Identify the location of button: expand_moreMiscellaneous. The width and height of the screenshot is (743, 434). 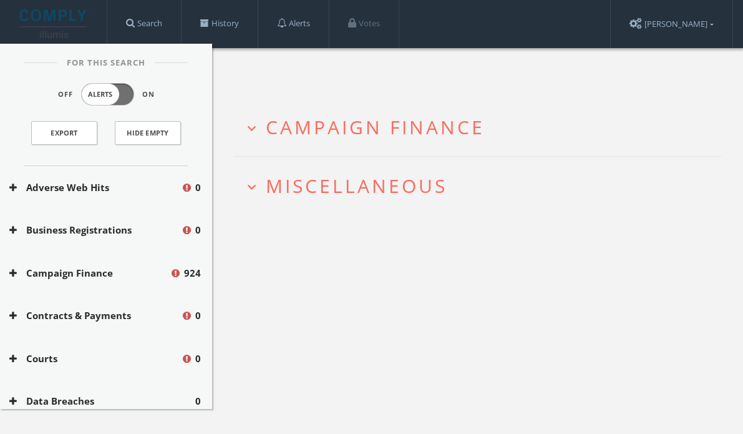
(482, 185).